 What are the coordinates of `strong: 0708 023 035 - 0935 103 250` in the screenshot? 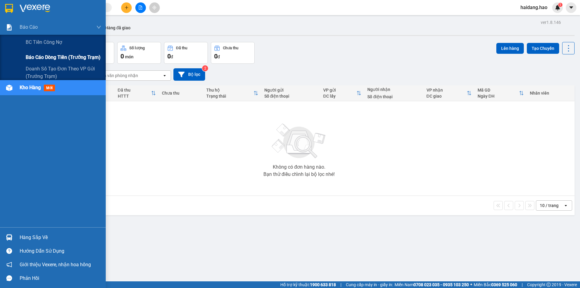 It's located at (441, 285).